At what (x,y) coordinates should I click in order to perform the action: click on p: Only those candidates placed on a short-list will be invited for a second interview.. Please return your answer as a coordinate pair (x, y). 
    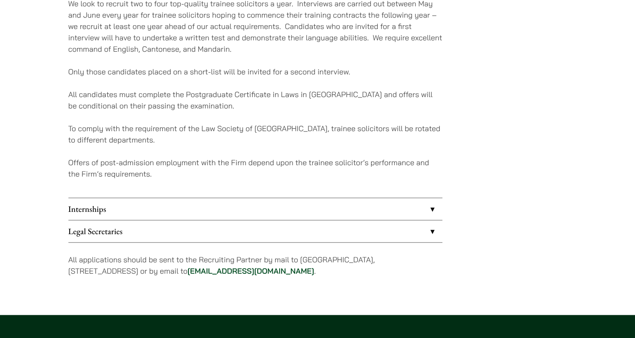
    Looking at the image, I should click on (255, 71).